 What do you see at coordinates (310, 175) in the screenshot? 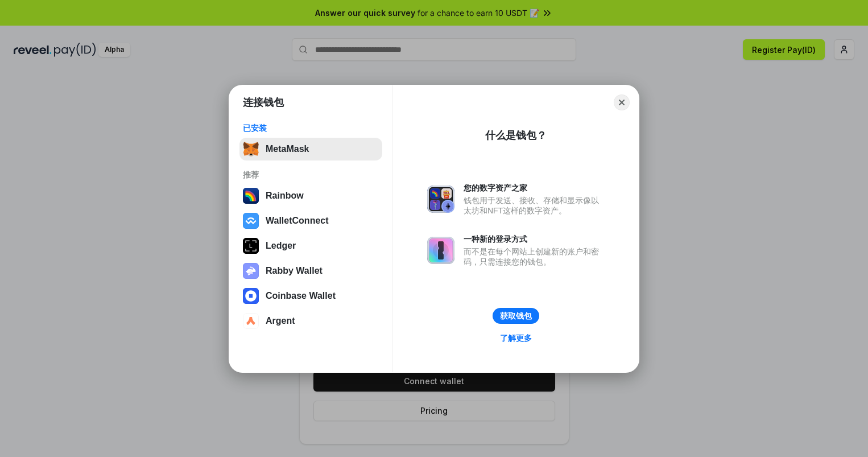
I see `div: 推荐` at bounding box center [310, 175].